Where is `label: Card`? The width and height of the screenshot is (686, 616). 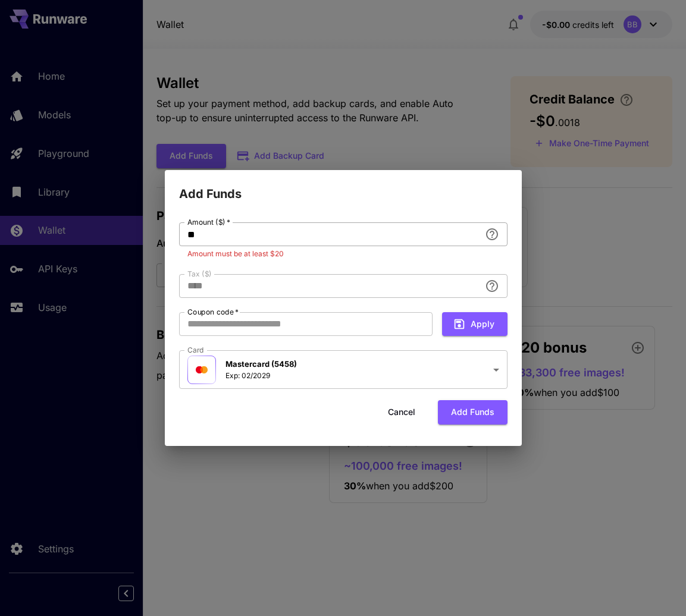 label: Card is located at coordinates (195, 349).